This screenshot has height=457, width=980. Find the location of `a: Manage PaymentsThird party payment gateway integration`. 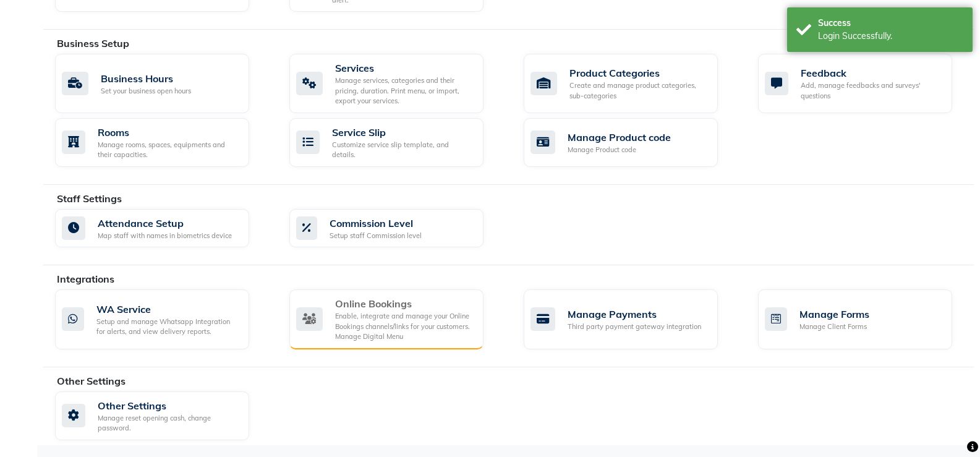

a: Manage PaymentsThird party payment gateway integration is located at coordinates (631, 320).